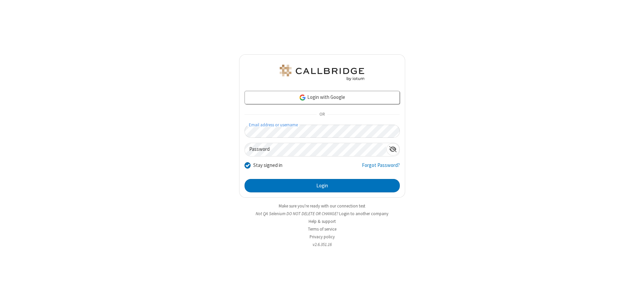 Image resolution: width=644 pixels, height=307 pixels. Describe the element at coordinates (322, 229) in the screenshot. I see `a: Terms of service` at that location.